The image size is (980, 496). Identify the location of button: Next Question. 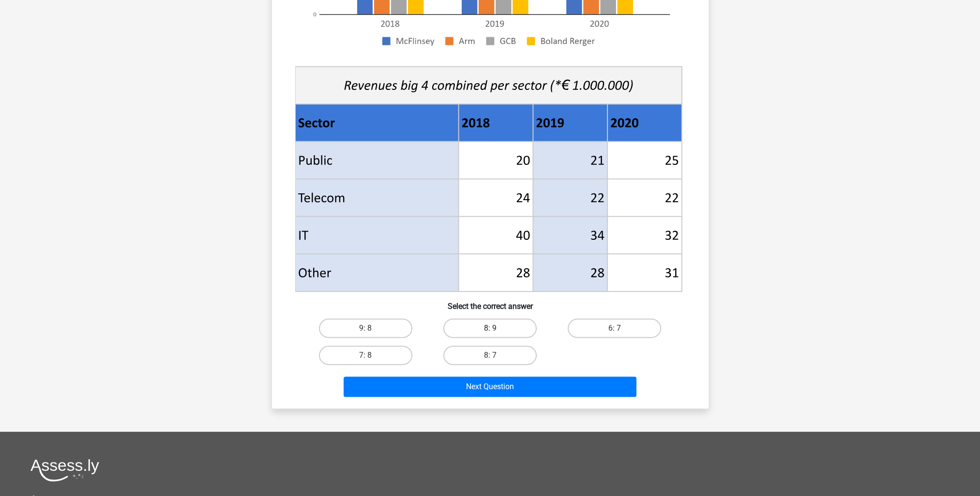
(490, 387).